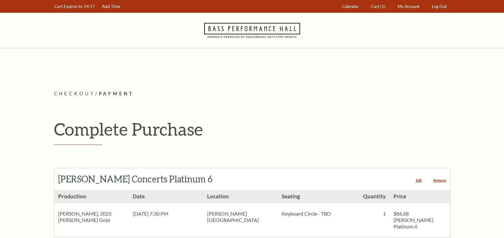 The image size is (504, 238). Describe the element at coordinates (383, 6) in the screenshot. I see `span: (1)` at that location.